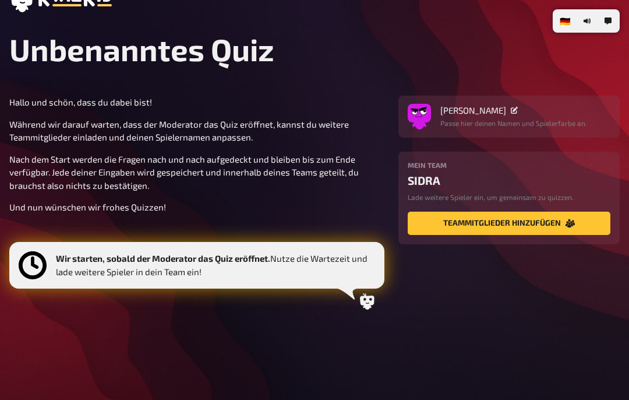  What do you see at coordinates (420, 117) in the screenshot?
I see `button: Avatar` at bounding box center [420, 117].